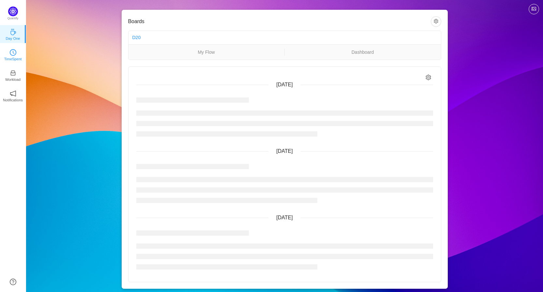  I want to click on a: My Flow, so click(206, 52).